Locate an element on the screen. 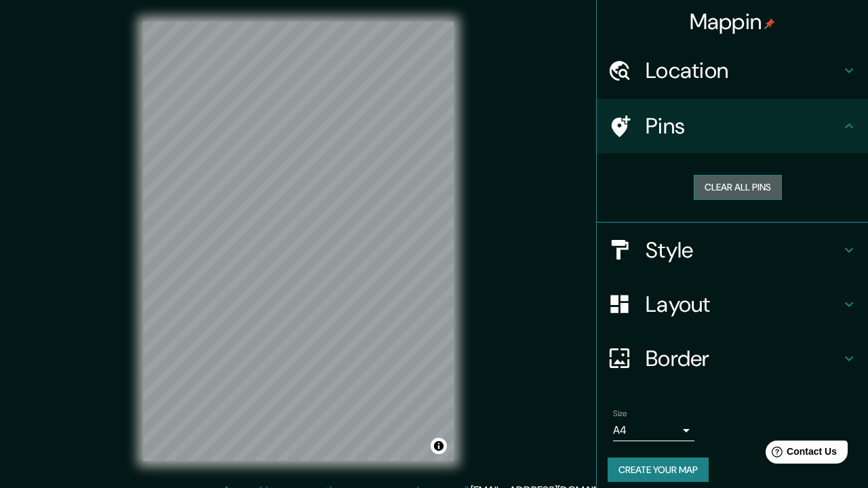  span: Contact Us is located at coordinates (64, 16).